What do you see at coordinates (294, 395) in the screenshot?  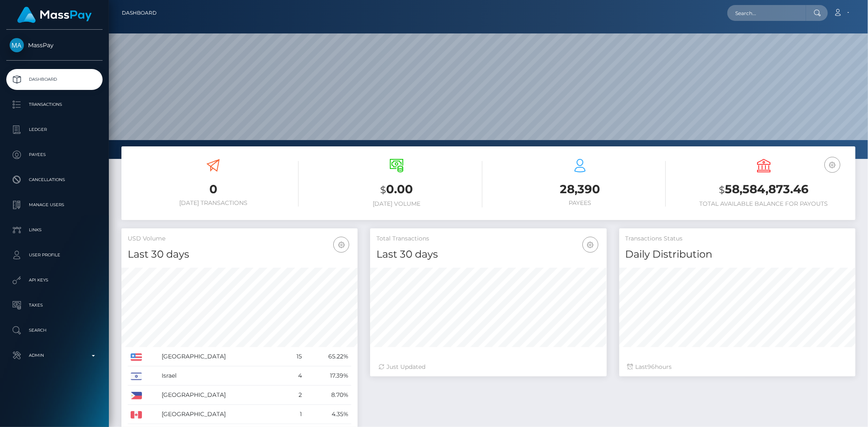 I see `td: 2` at bounding box center [294, 395].